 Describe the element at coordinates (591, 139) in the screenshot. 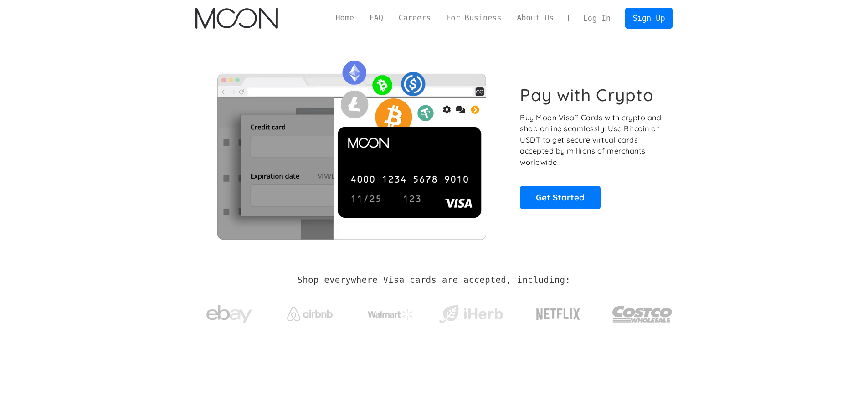

I see `p: Buy Moon Visa® Cards with crypto and shop online seamlessly! Use Bitcoin or USDT to get secure vi...` at that location.